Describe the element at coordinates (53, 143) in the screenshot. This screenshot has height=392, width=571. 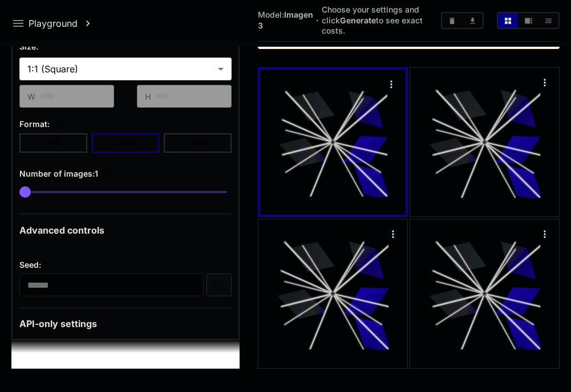
I see `button: PNG` at that location.